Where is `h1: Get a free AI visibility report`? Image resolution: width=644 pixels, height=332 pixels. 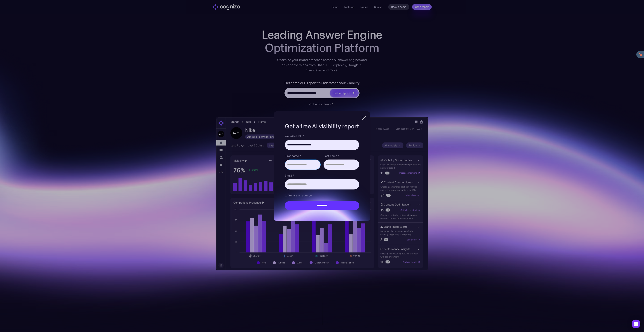
h1: Get a free AI visibility report is located at coordinates (322, 126).